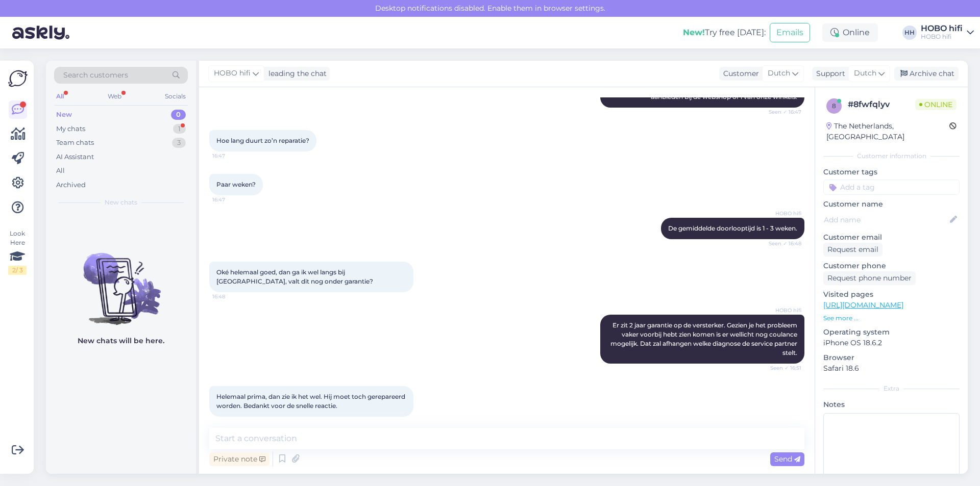 This screenshot has width=980, height=486. What do you see at coordinates (891, 404) in the screenshot?
I see `p: Notes` at bounding box center [891, 404].